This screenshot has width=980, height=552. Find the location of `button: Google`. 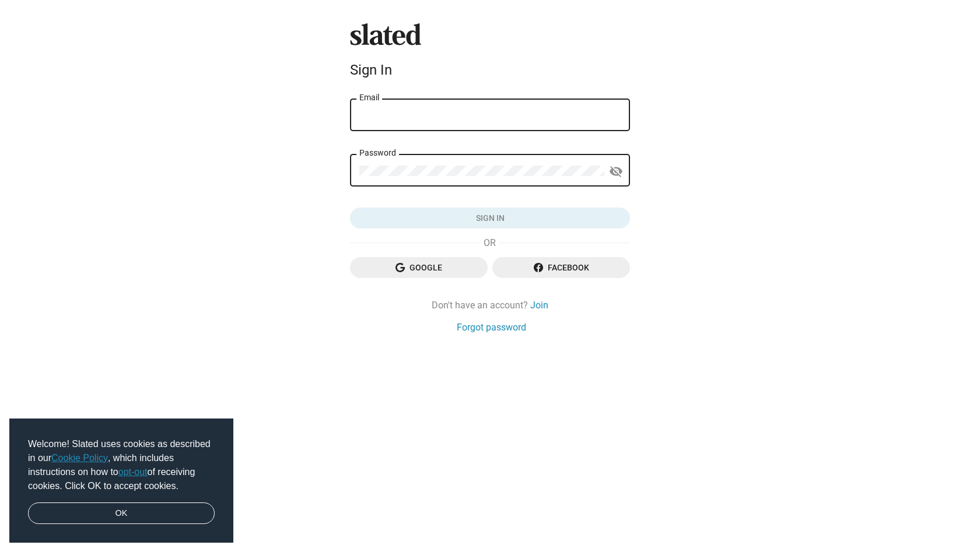

button: Google is located at coordinates (419, 268).